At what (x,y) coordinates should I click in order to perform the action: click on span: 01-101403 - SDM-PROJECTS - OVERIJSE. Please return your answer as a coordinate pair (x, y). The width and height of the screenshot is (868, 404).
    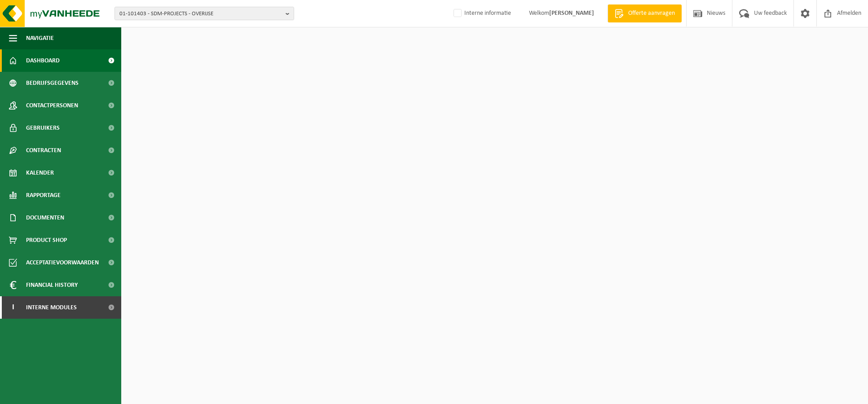
    Looking at the image, I should click on (200, 14).